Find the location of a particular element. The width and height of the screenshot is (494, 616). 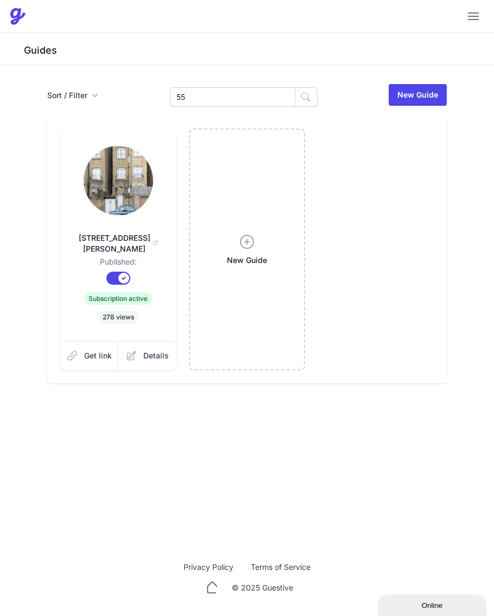

img: Your Company is located at coordinates (17, 16).